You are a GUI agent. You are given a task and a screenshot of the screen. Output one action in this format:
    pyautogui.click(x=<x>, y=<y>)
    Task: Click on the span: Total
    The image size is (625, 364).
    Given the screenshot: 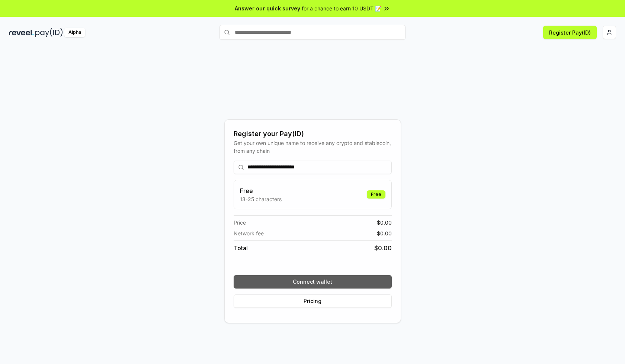 What is the action you would take?
    pyautogui.click(x=241, y=248)
    